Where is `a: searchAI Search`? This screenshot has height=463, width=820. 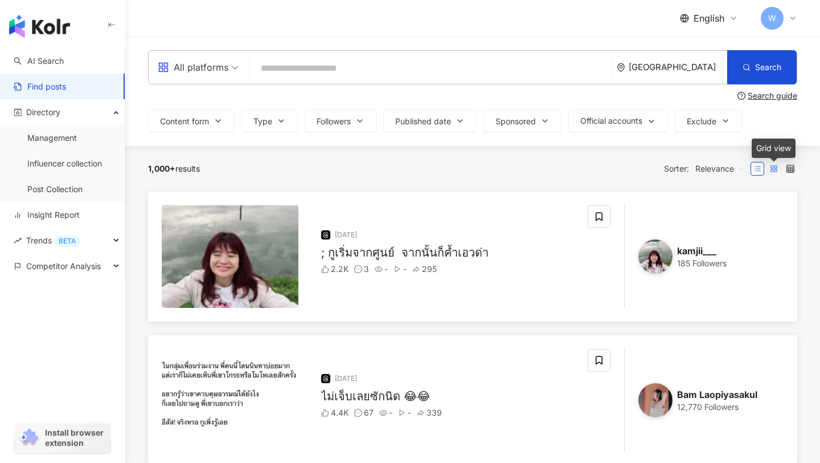 a: searchAI Search is located at coordinates (39, 61).